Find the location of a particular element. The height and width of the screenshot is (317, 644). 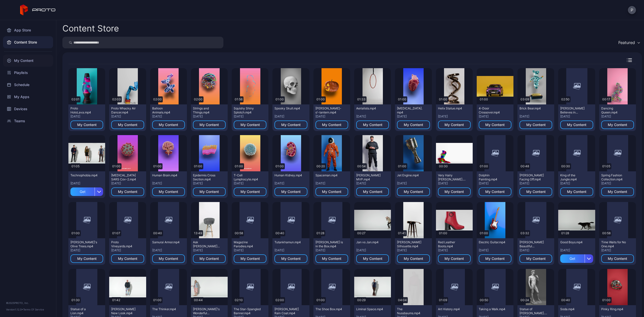

div: Playlists is located at coordinates (28, 73).